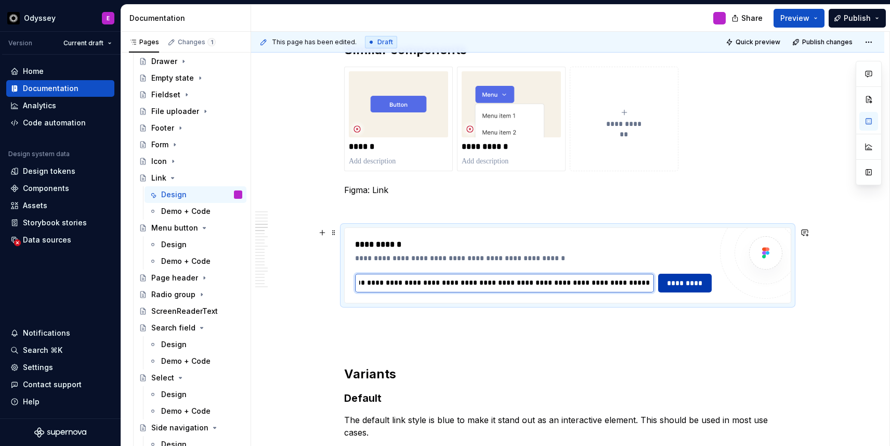  I want to click on button: Publish, so click(857, 18).